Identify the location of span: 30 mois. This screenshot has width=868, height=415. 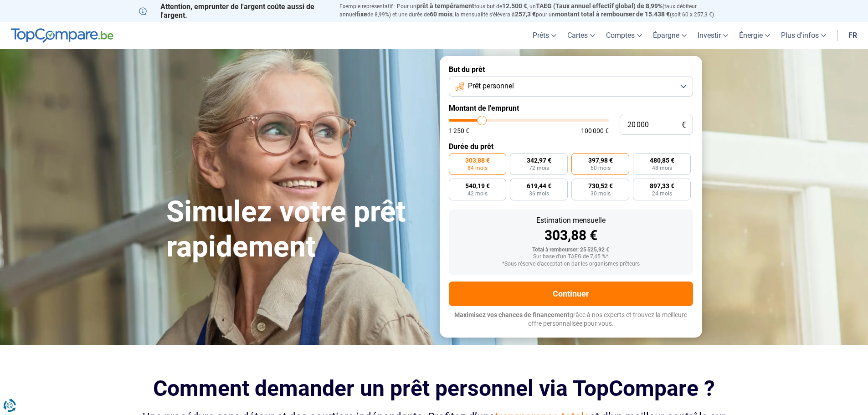
(601, 194).